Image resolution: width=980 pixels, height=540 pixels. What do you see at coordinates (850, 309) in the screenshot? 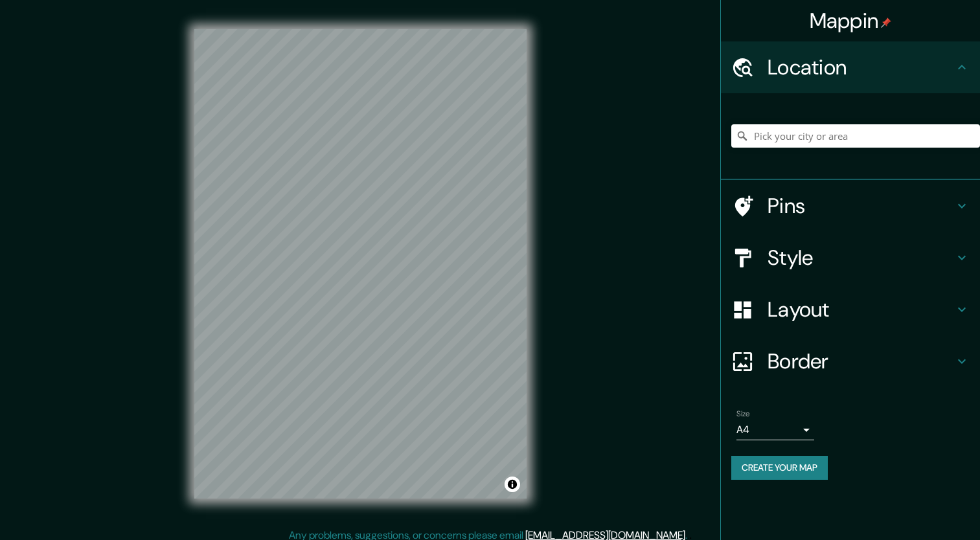
I see `div: Layout` at bounding box center [850, 309].